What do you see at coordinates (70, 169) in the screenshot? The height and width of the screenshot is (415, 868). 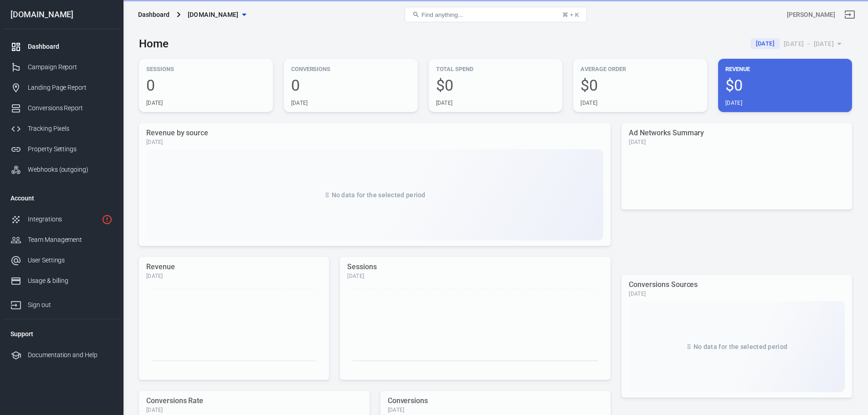 I see `div: Webhooks (outgoing)` at bounding box center [70, 169].